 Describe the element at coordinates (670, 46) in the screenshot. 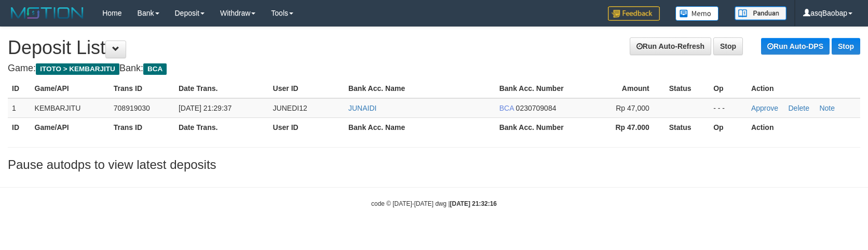

I see `a: Run Auto-Refresh` at that location.